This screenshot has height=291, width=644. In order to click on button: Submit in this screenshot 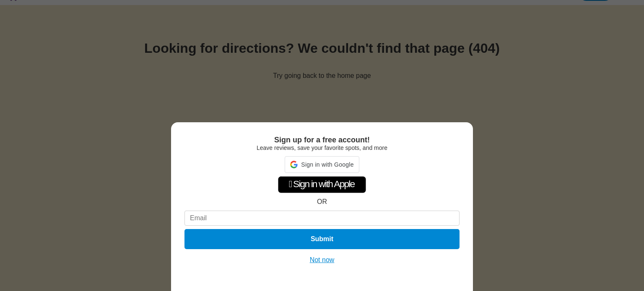, I will do `click(322, 239)`.